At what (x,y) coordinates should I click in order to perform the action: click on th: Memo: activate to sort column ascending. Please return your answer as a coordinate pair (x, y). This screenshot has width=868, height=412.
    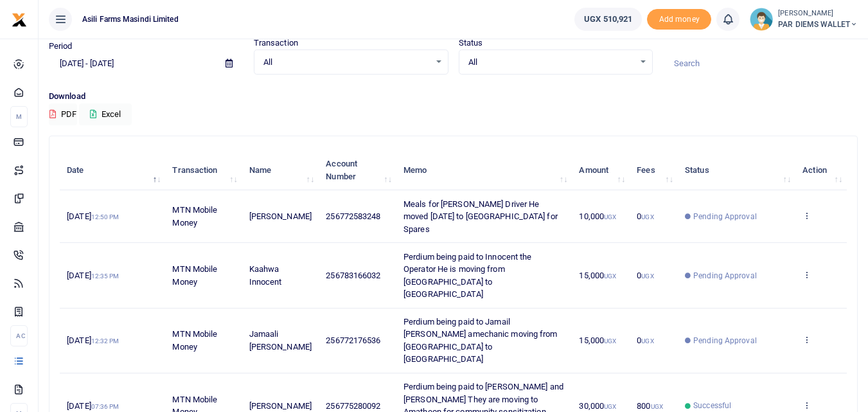
    Looking at the image, I should click on (484, 170).